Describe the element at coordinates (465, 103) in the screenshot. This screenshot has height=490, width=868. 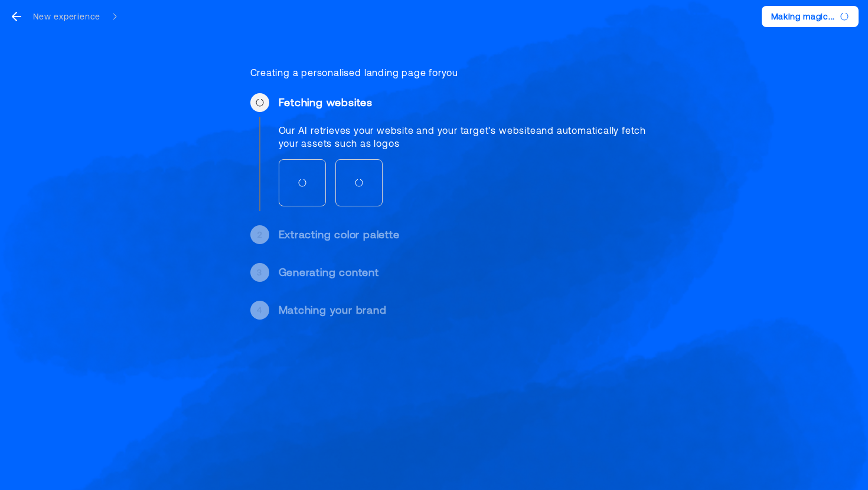
I see `div: Fetching websites` at that location.